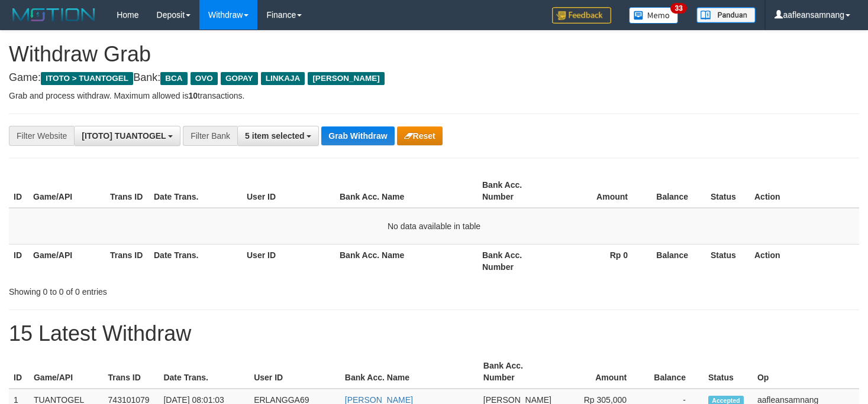 This screenshot has width=868, height=404. What do you see at coordinates (193, 96) in the screenshot?
I see `strong: 10` at bounding box center [193, 96].